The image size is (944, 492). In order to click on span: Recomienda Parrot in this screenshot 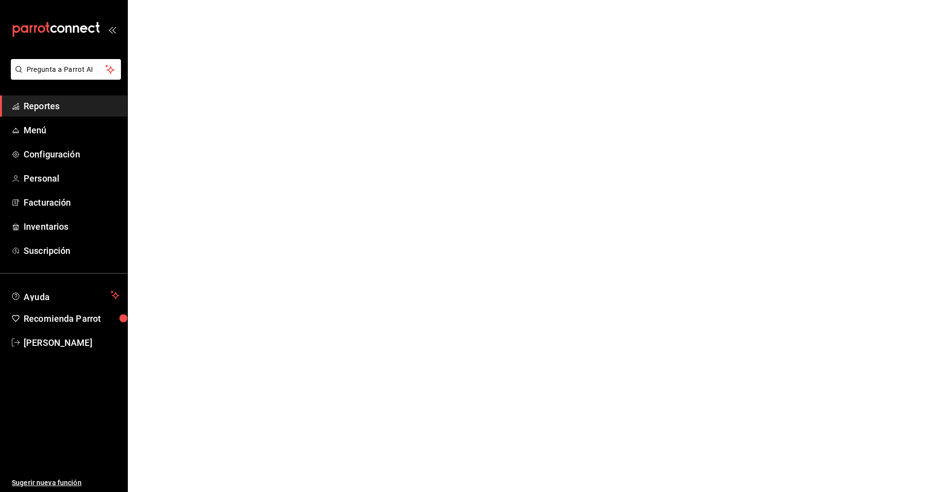, I will do `click(71, 318)`.